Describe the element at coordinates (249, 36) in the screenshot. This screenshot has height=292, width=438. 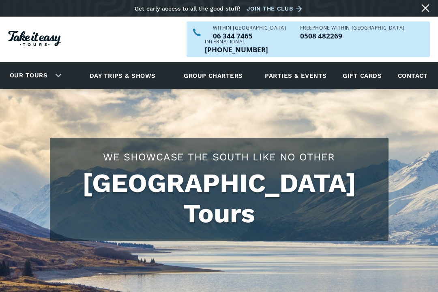
I see `p: 06 344 7465` at that location.